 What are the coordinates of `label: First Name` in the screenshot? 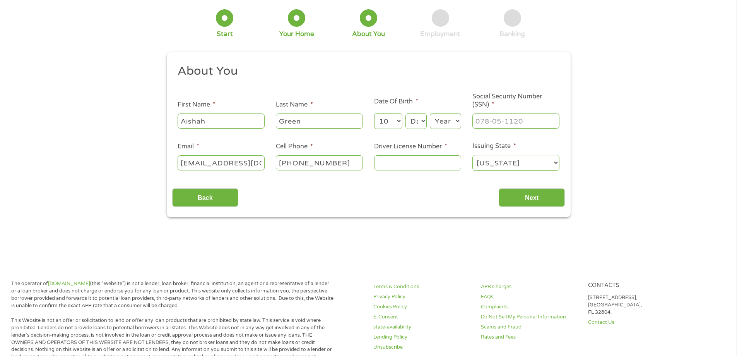 It's located at (197, 104).